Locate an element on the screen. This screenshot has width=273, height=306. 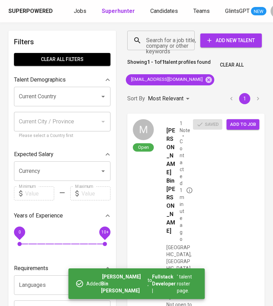
button: Add to job is located at coordinates (243, 125).